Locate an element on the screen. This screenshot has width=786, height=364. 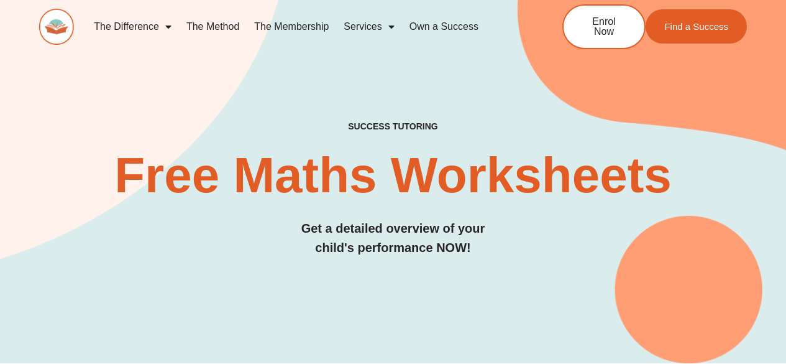
nav: Menu is located at coordinates (304, 27).